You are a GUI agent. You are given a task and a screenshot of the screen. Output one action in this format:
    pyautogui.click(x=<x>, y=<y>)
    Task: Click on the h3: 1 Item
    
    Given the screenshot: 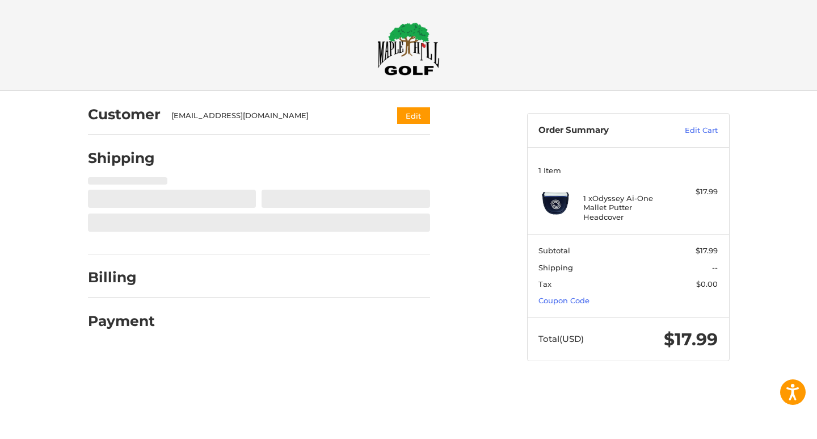 What is the action you would take?
    pyautogui.click(x=628, y=170)
    